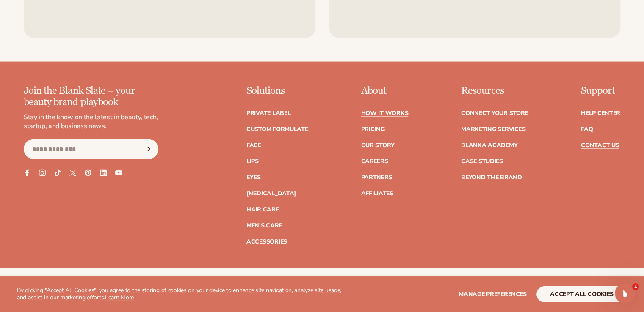 This screenshot has height=312, width=644. What do you see at coordinates (54, 11) in the screenshot?
I see `img: Profile image for Andie` at bounding box center [54, 11].